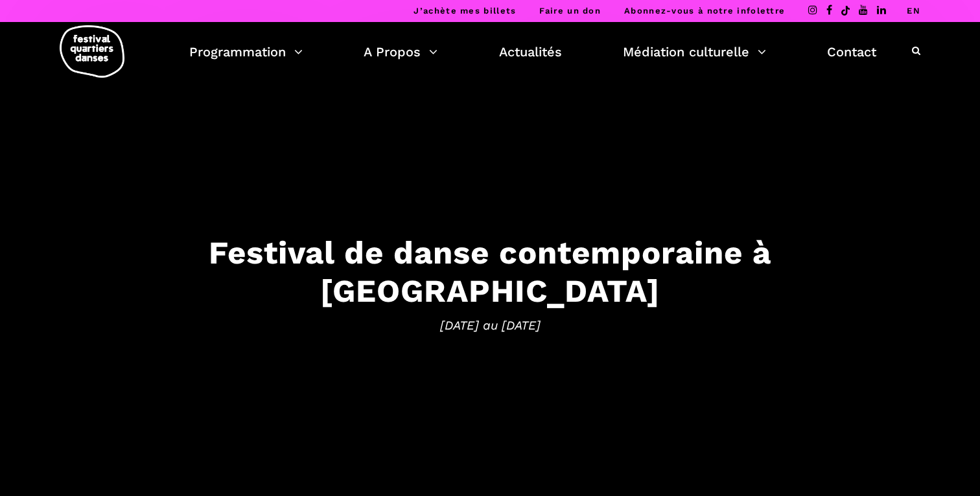 This screenshot has height=496, width=980. Describe the element at coordinates (92, 51) in the screenshot. I see `img: logo-fqd-med` at that location.